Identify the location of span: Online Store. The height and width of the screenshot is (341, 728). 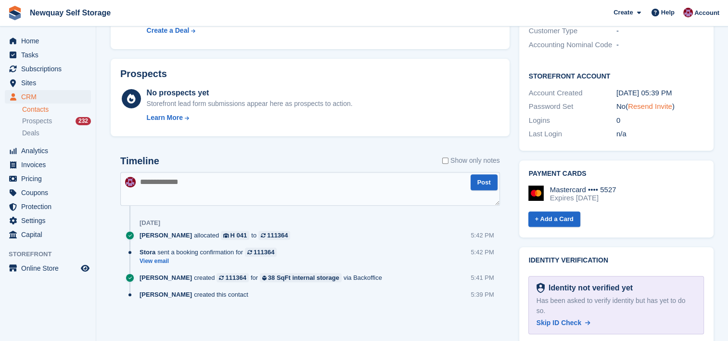
(50, 268).